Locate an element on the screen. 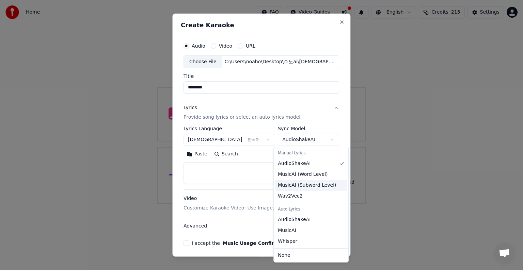  span: MusicAI is located at coordinates (287, 231).